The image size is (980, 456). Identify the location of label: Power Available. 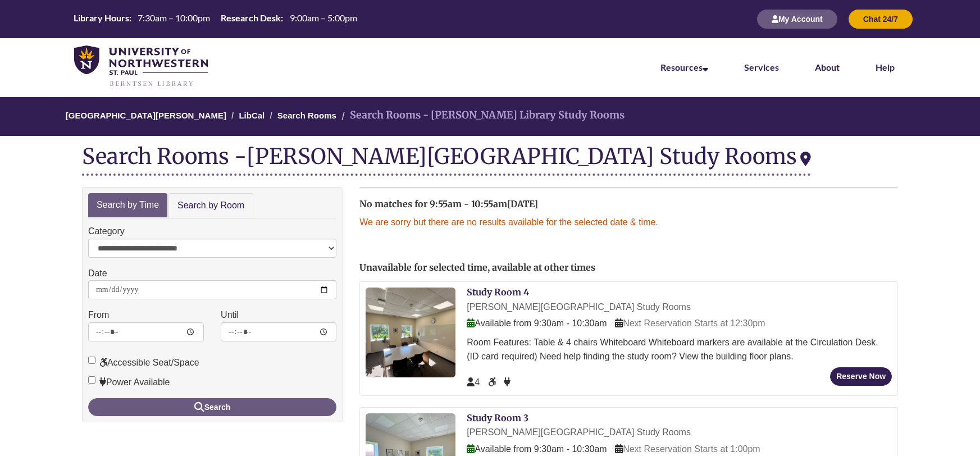
(129, 382).